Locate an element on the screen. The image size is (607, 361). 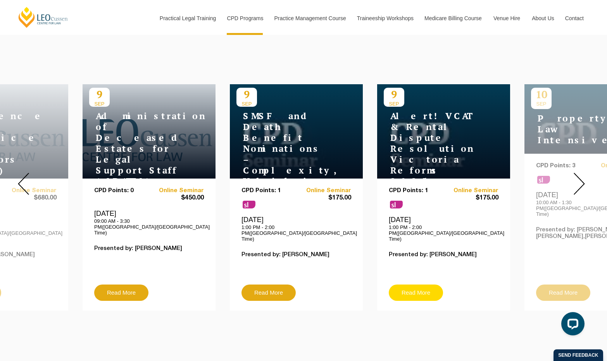
span: $450.00 is located at coordinates (177, 198).